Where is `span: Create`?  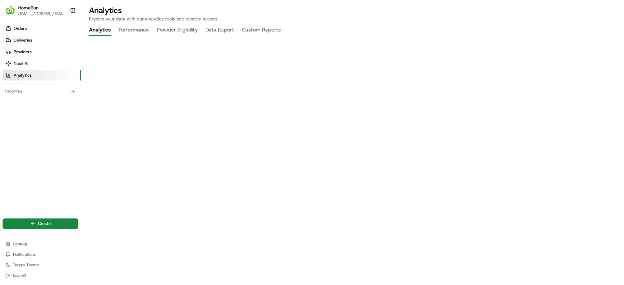
span: Create is located at coordinates (44, 224).